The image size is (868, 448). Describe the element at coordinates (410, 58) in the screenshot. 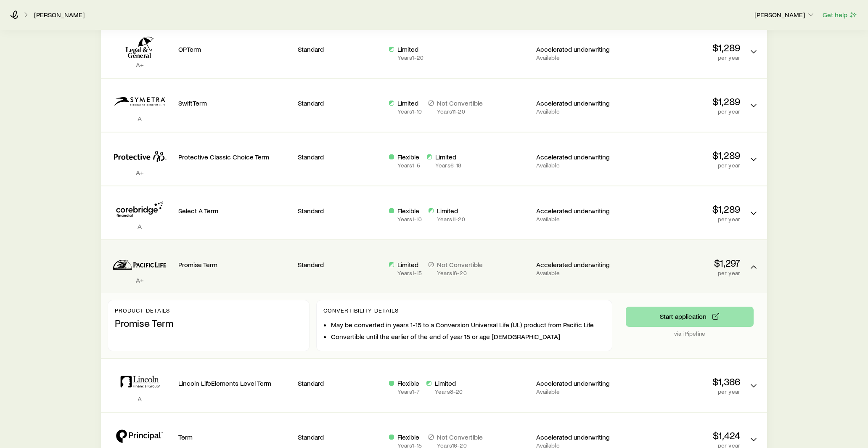

I see `p: Years 1 - 20` at that location.